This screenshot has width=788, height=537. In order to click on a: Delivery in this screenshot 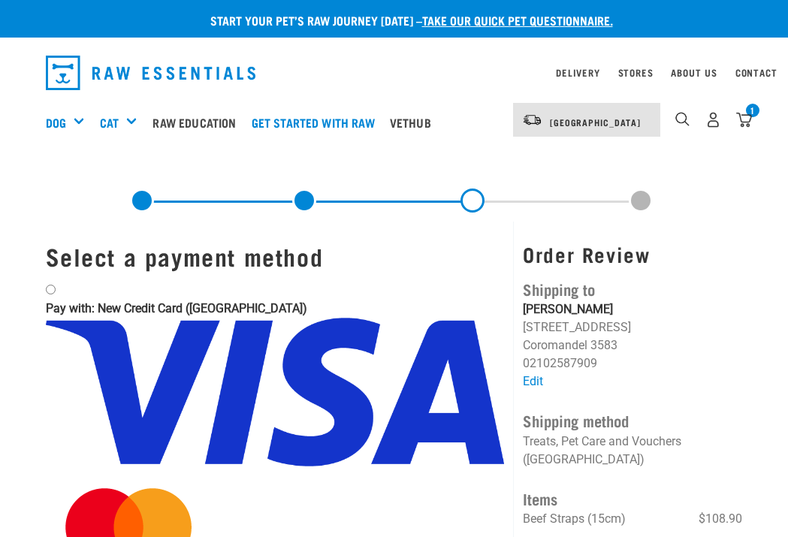, I will do `click(578, 72)`.